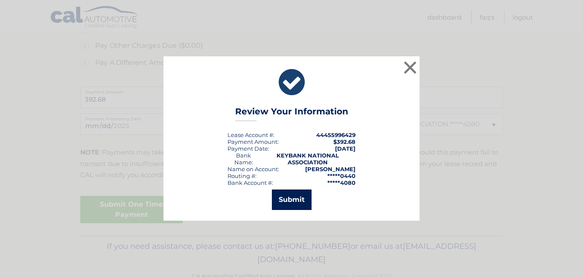  What do you see at coordinates (336, 135) in the screenshot?
I see `strong: 44455996429` at bounding box center [336, 135].